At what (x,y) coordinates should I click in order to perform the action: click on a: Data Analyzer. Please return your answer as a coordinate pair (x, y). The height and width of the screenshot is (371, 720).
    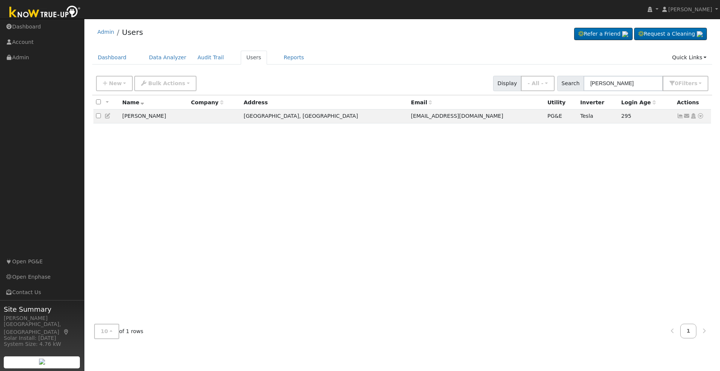
    Looking at the image, I should click on (168, 57).